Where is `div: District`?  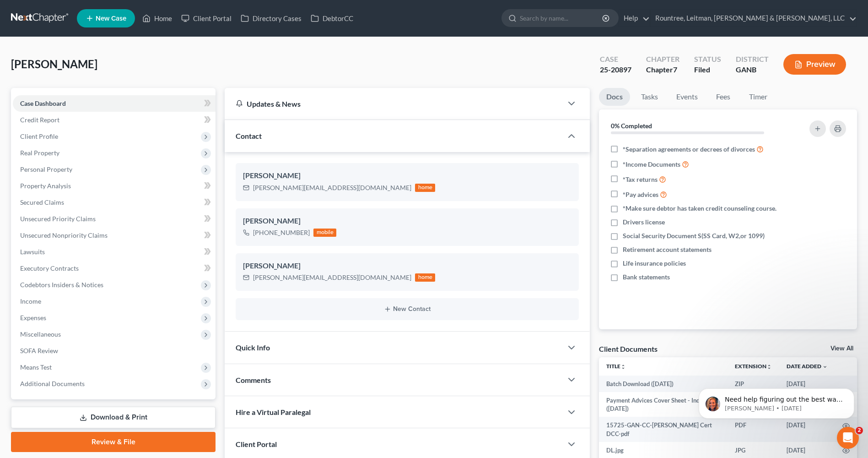 div: District is located at coordinates (752, 59).